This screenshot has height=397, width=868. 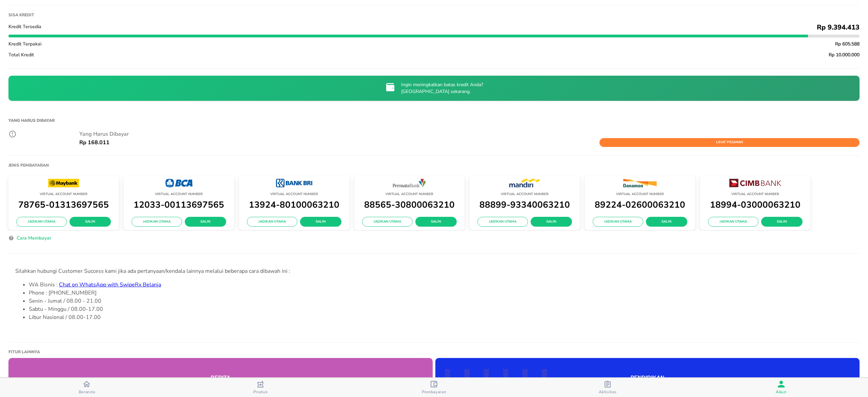 I want to click on p: Yang Harus Dibayar, so click(x=469, y=134).